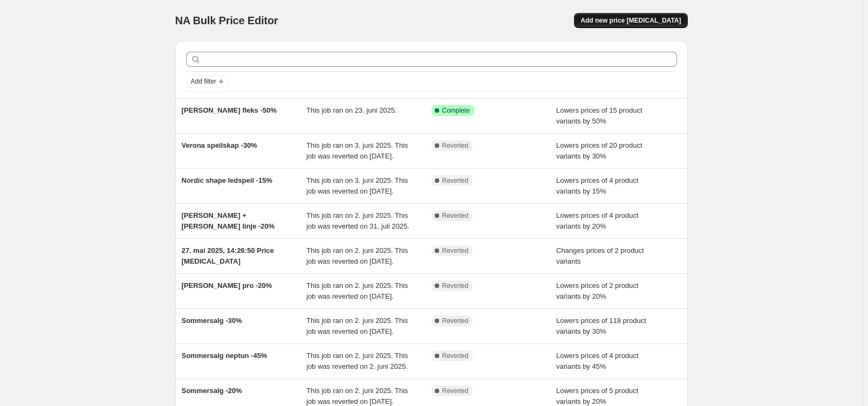 The width and height of the screenshot is (868, 406). What do you see at coordinates (599, 115) in the screenshot?
I see `span: Lowers prices of 15 product variants by 50%` at bounding box center [599, 115].